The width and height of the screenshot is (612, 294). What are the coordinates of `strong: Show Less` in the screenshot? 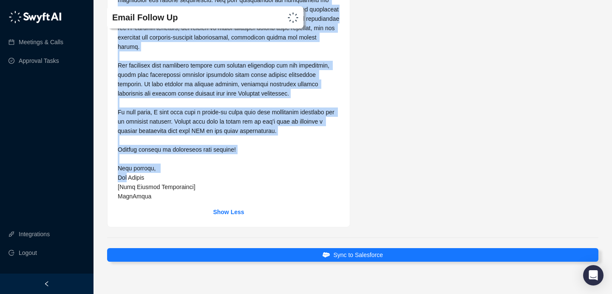 It's located at (228, 212).